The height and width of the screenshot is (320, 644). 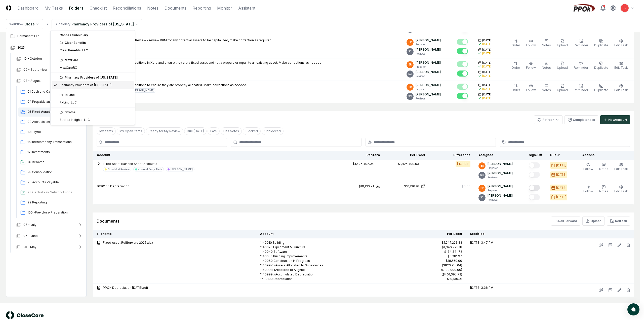 What do you see at coordinates (74, 50) in the screenshot?
I see `div: Clear Benefits, LLC` at bounding box center [74, 50].